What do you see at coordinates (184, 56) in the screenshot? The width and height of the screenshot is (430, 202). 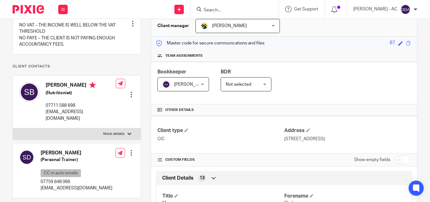 I see `span: Team assignments` at bounding box center [184, 56].